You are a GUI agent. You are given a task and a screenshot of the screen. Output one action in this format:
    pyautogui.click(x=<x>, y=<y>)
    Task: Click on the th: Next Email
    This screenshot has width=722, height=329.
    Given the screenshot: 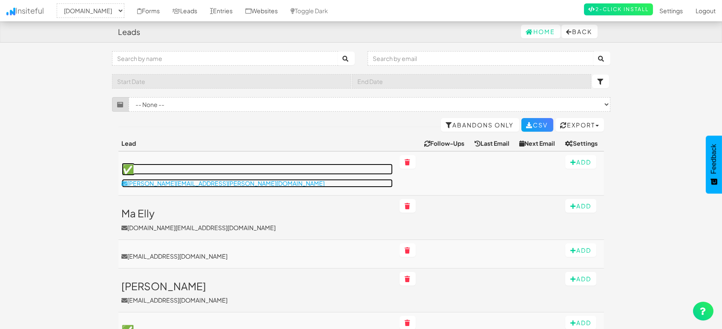 What is the action you would take?
    pyautogui.click(x=539, y=143)
    